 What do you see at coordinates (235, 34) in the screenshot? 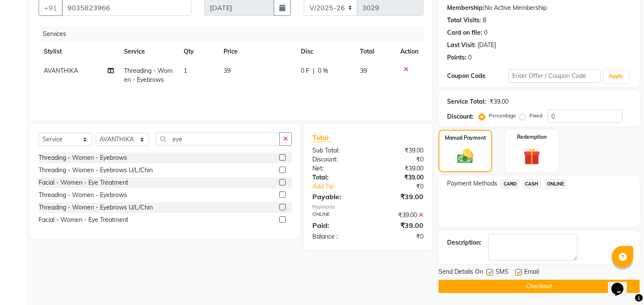
I see `div: Services` at bounding box center [235, 34].